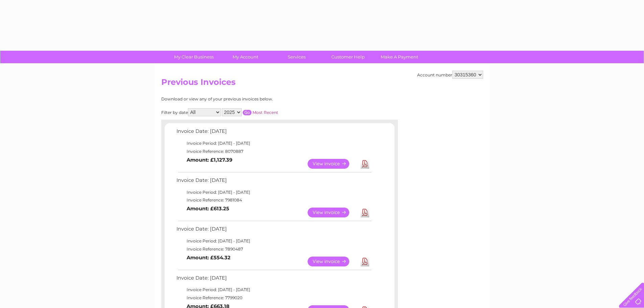 The image size is (644, 308). I want to click on h2: Previous Invoices, so click(322, 84).